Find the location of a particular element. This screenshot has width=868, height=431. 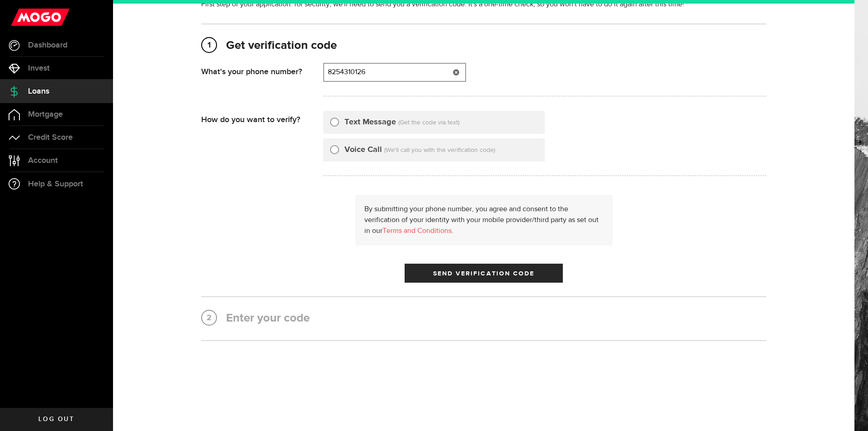

input: Voice Call is located at coordinates (334, 148).